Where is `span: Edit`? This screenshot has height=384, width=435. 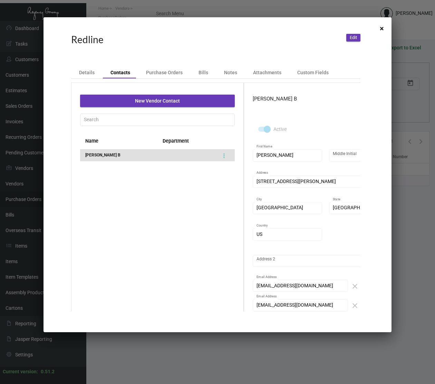 span: Edit is located at coordinates (353, 37).